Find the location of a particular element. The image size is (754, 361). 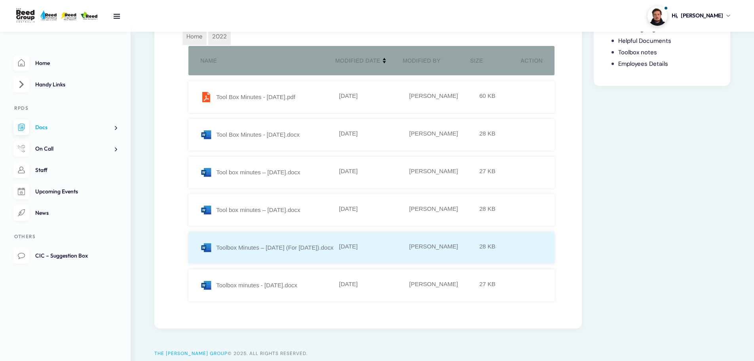

div: Modified Date is located at coordinates (369, 61).